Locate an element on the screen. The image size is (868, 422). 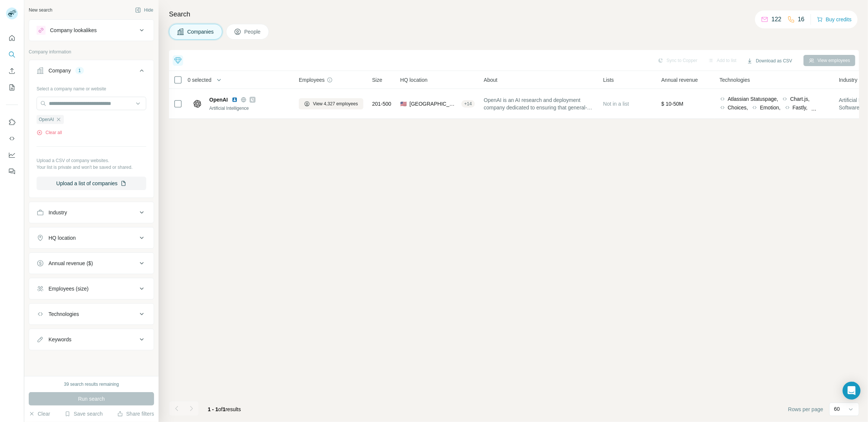
button: Download as CSV is located at coordinates (769, 61).